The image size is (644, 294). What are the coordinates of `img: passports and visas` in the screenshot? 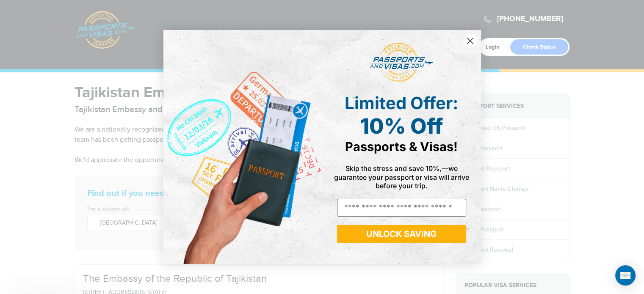 It's located at (401, 62).